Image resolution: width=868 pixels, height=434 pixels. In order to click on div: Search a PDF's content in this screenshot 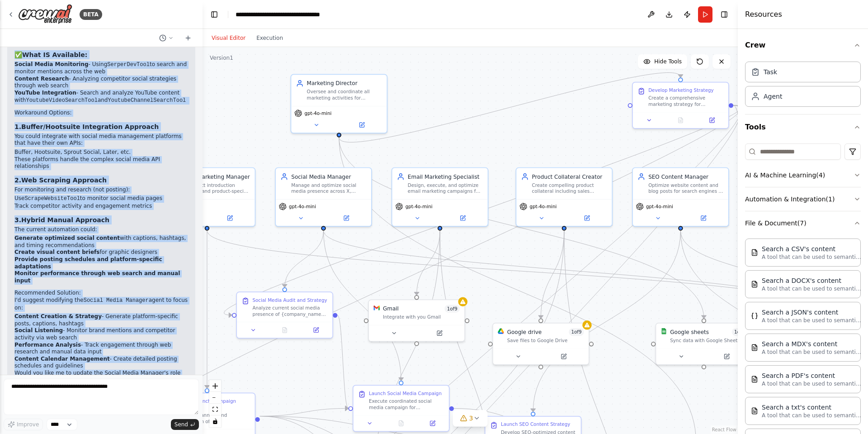, I will do `click(812, 375)`.